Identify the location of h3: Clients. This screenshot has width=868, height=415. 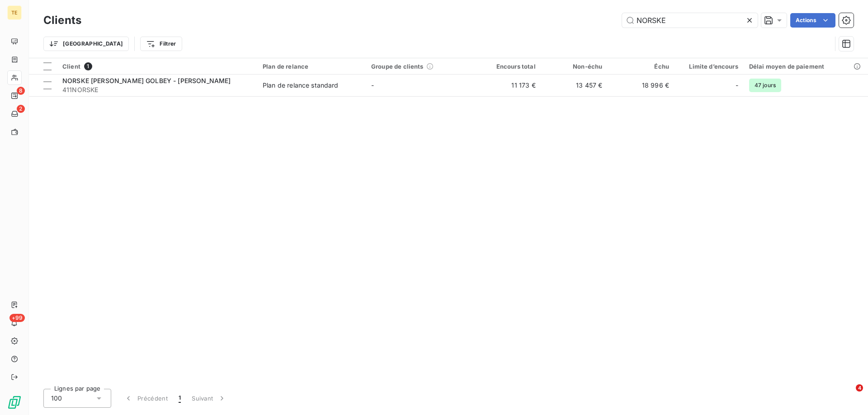
(63, 20).